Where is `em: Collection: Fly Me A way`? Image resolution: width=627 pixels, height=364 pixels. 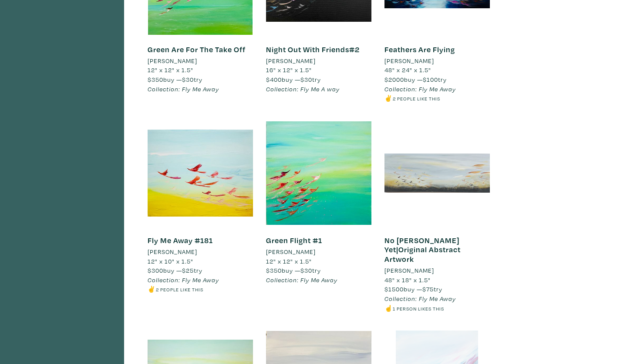
em: Collection: Fly Me A way is located at coordinates (302, 88).